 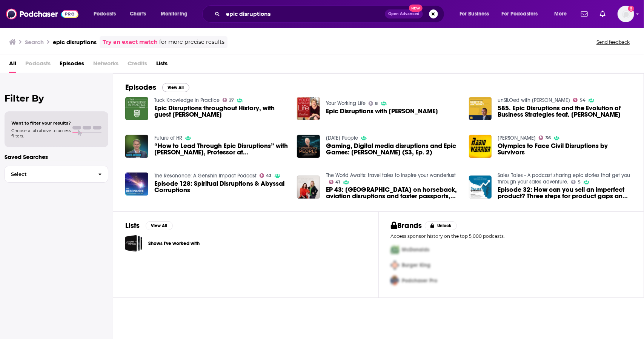 I want to click on a: 43, so click(x=266, y=176).